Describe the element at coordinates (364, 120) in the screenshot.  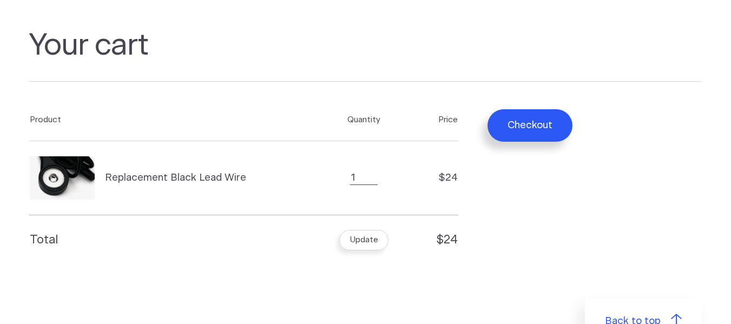
I see `th: Quantity` at that location.